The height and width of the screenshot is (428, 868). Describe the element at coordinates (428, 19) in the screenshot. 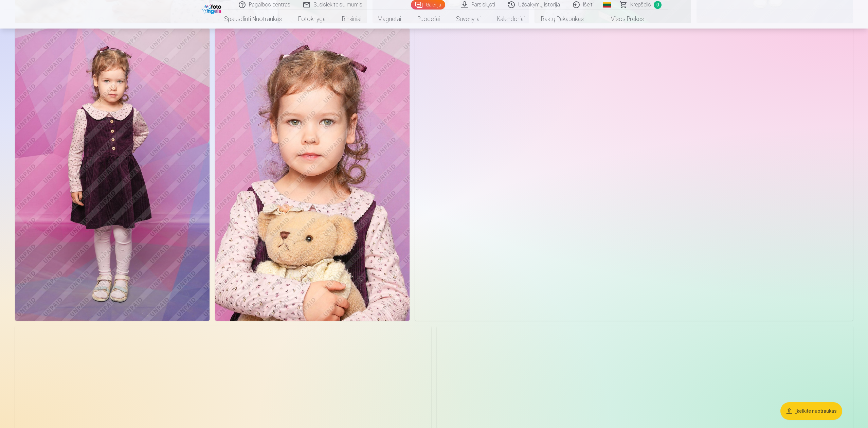

I see `a: Puodeliai` at that location.